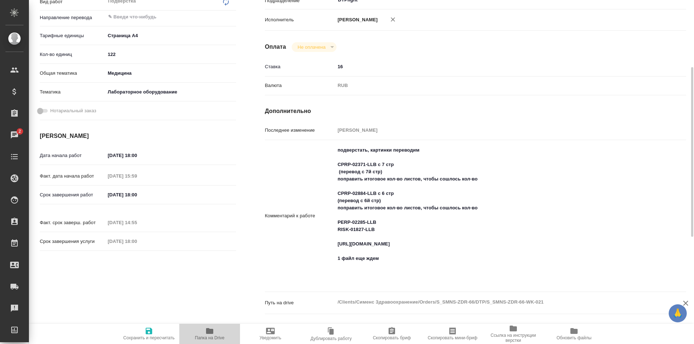  I want to click on p: Последнее изменение, so click(300, 130).